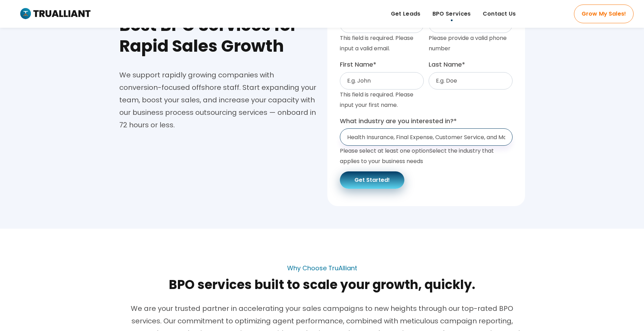 The width and height of the screenshot is (644, 331). Describe the element at coordinates (426, 121) in the screenshot. I see `label: What industry are you interested in?` at that location.